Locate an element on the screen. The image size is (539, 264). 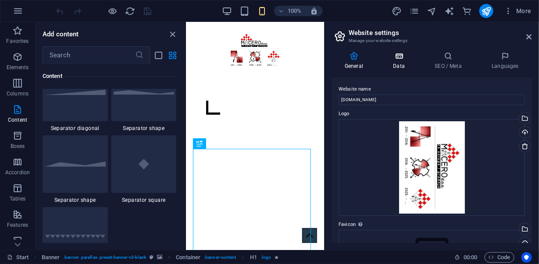
i: This element is a customizable preset is located at coordinates (151, 257).